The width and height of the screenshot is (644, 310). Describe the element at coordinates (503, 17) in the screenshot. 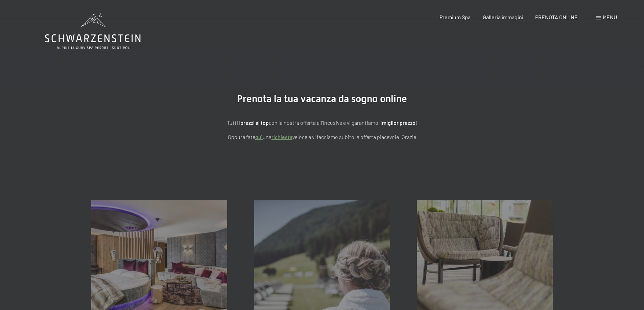

I see `span: Galleria immagini` at that location.